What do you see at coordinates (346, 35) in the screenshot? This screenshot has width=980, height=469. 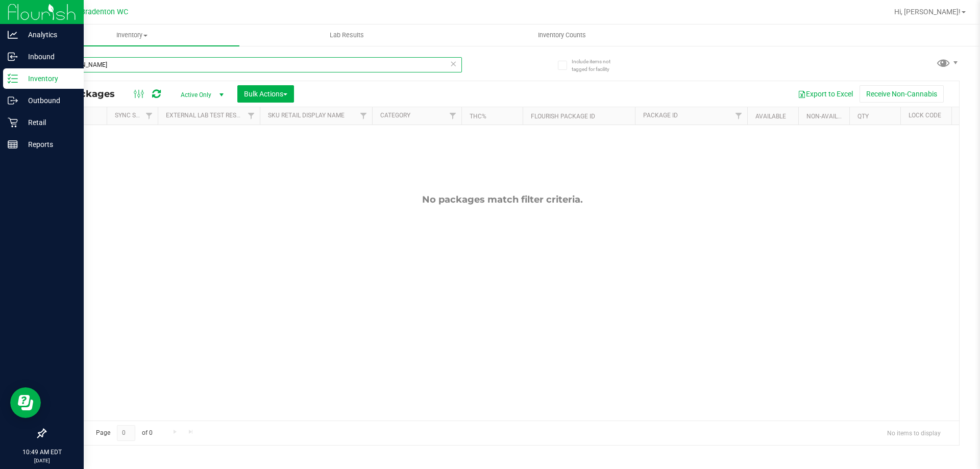 I see `a: Lab Results` at bounding box center [346, 35].